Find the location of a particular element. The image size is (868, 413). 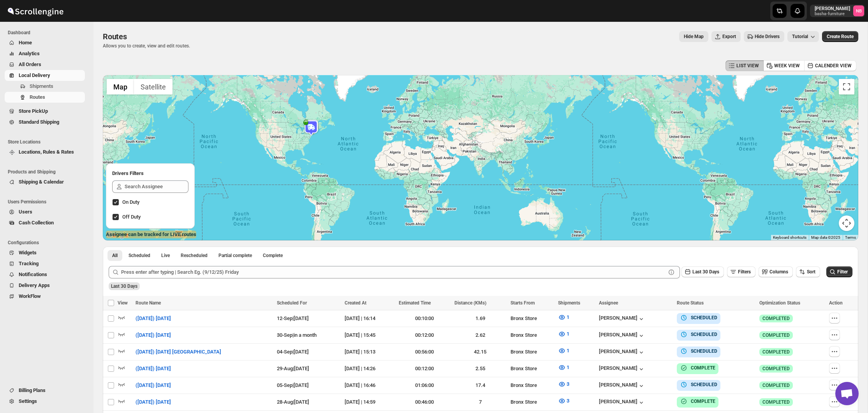

input: Press enter after typing | Search Eg. (9/12/25) Friday is located at coordinates (393, 272).